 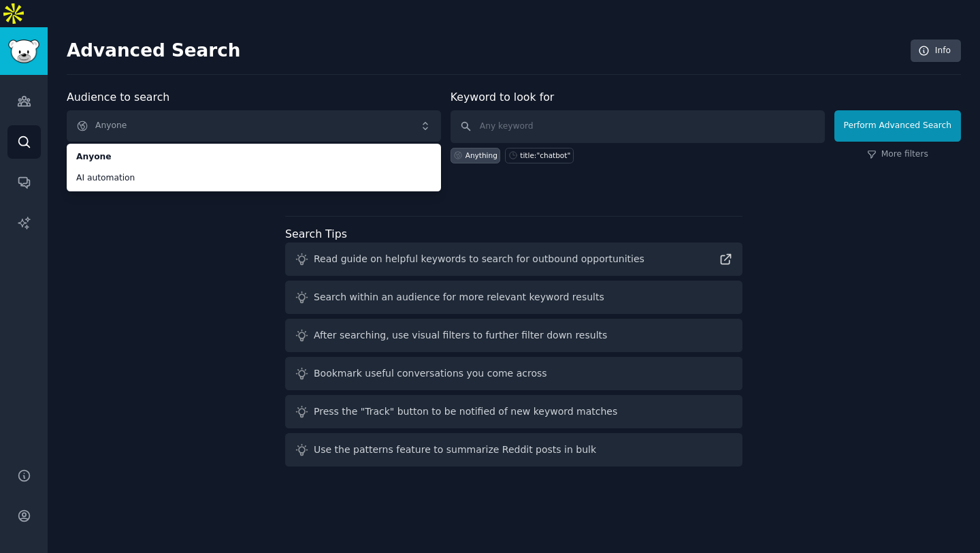 I want to click on button: Perform Advanced Search, so click(x=898, y=126).